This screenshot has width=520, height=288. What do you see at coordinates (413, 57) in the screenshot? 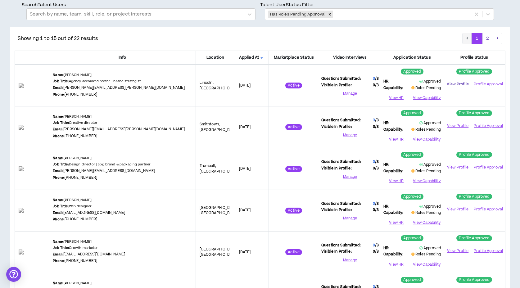
I see `th: Application Status` at bounding box center [413, 57].